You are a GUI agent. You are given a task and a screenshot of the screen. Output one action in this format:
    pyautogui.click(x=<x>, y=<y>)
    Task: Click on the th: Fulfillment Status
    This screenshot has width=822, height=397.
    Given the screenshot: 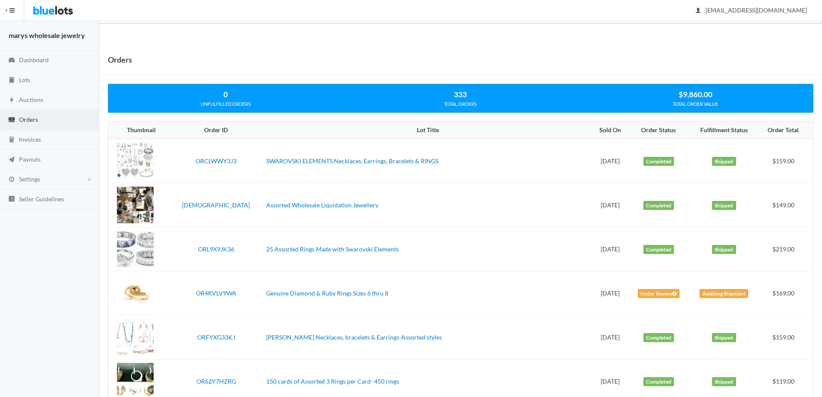 What is the action you would take?
    pyautogui.click(x=724, y=130)
    